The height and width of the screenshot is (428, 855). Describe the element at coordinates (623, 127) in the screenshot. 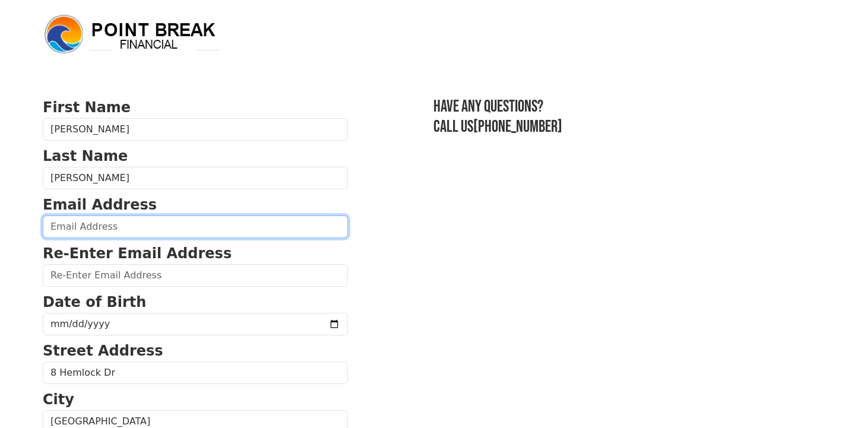

I see `h3: Call us` at that location.